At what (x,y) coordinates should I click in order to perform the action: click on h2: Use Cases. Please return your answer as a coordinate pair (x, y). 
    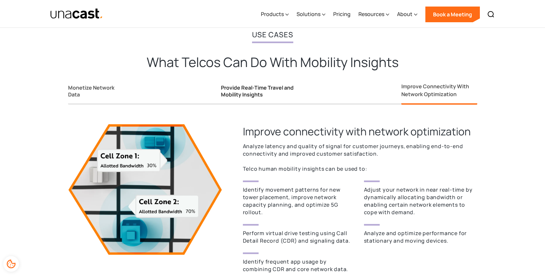
    Looking at the image, I should click on (273, 35).